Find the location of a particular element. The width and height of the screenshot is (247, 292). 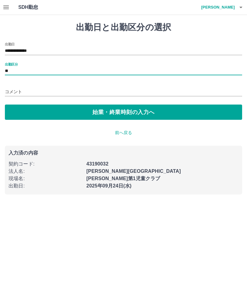

b: 43190032 is located at coordinates (97, 164).